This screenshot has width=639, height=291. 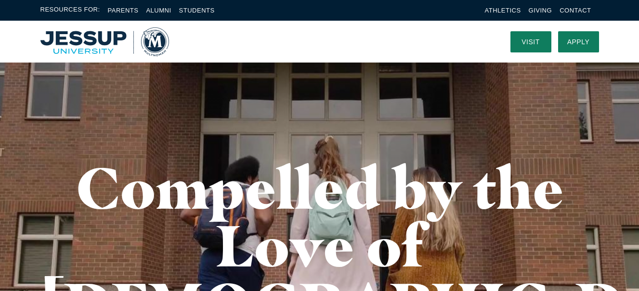 What do you see at coordinates (197, 10) in the screenshot?
I see `a: Students` at bounding box center [197, 10].